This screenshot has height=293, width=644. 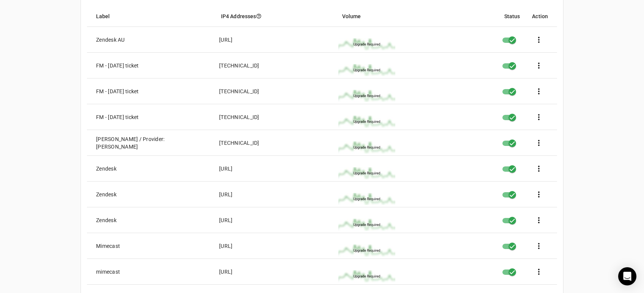 I want to click on div: Mimecast, so click(x=108, y=246).